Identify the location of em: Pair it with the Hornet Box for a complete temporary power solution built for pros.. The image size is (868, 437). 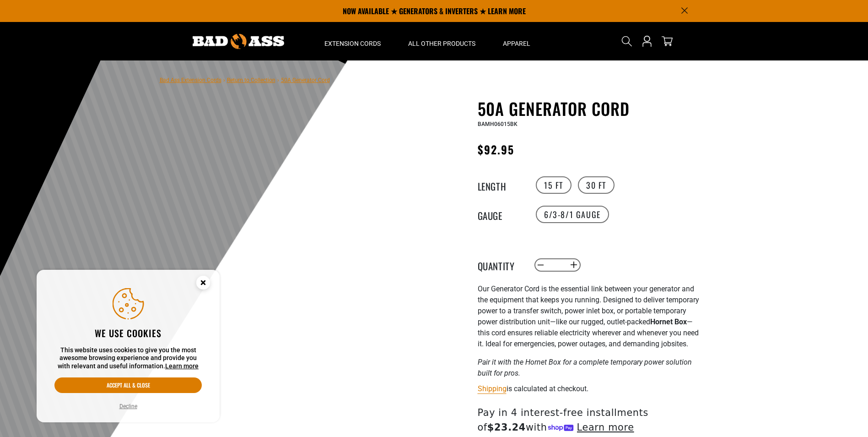
(585, 367).